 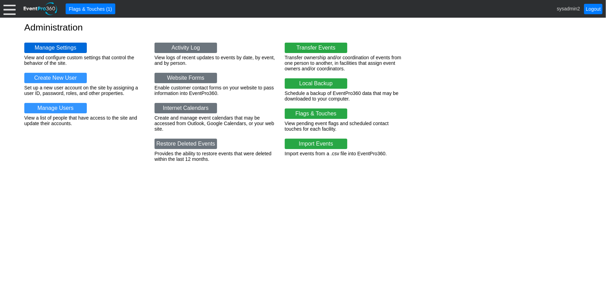 I want to click on div: Create and manage event calendars that may be accessed from Outlook, Google Calendars, or your we..., so click(x=215, y=124).